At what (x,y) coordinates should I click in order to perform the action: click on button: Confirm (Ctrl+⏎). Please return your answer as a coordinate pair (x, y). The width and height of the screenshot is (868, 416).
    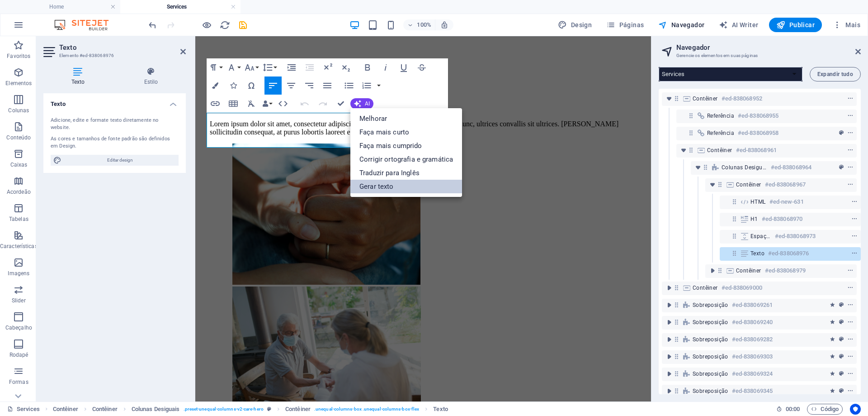
    Looking at the image, I should click on (341, 104).